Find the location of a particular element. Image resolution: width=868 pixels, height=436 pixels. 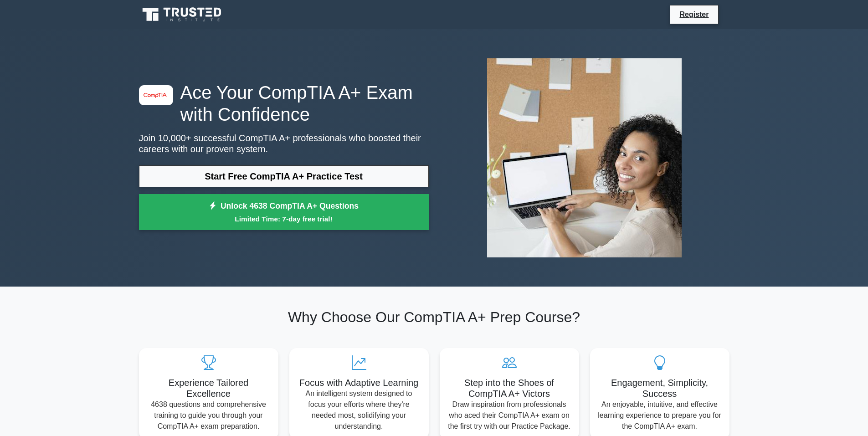

a: Unlock 4638 CompTIA A+ QuestionsLimited Time: 7-day free trial! is located at coordinates (284, 212).